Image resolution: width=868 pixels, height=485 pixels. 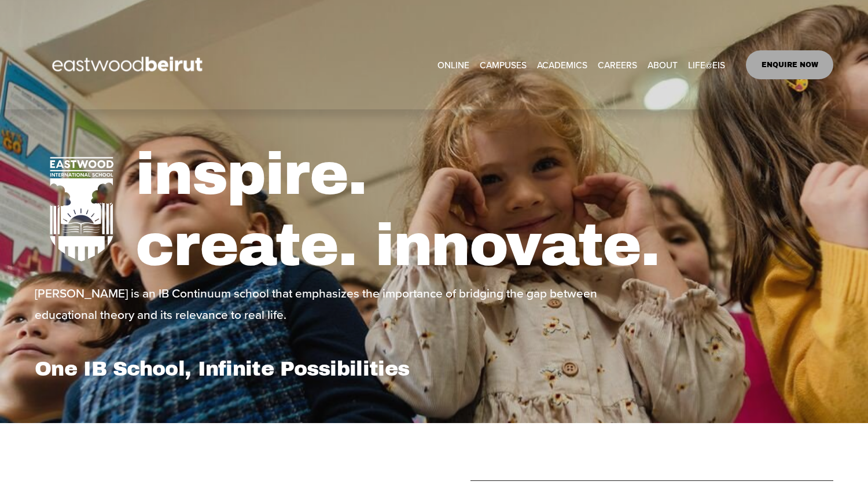 What do you see at coordinates (503, 65) in the screenshot?
I see `span: CAMPUSES` at bounding box center [503, 65].